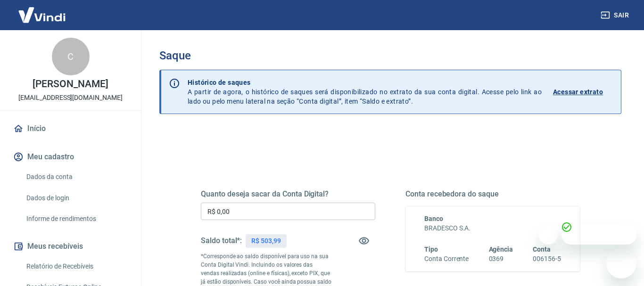  Describe the element at coordinates (542, 249) in the screenshot. I see `span: Conta` at that location.